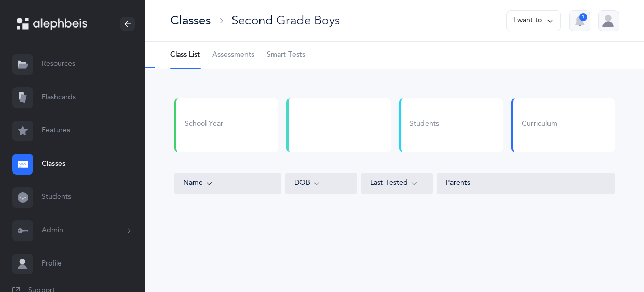  Describe the element at coordinates (526, 183) in the screenshot. I see `div: Parents` at that location.